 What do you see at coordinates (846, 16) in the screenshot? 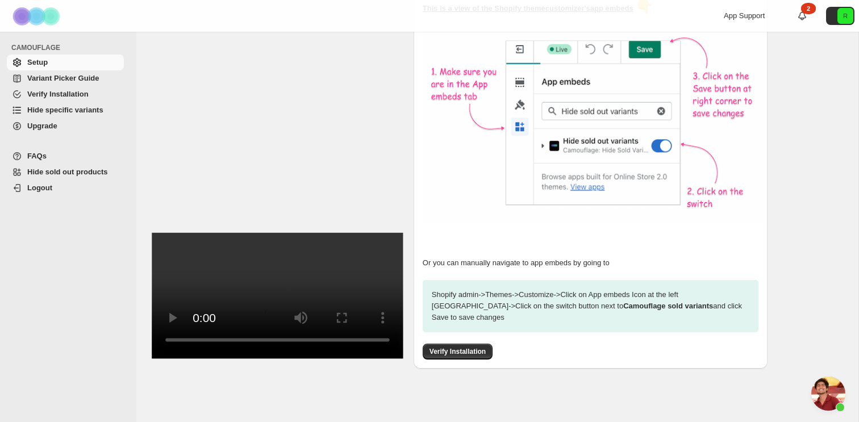
I see `text: R` at bounding box center [846, 16].